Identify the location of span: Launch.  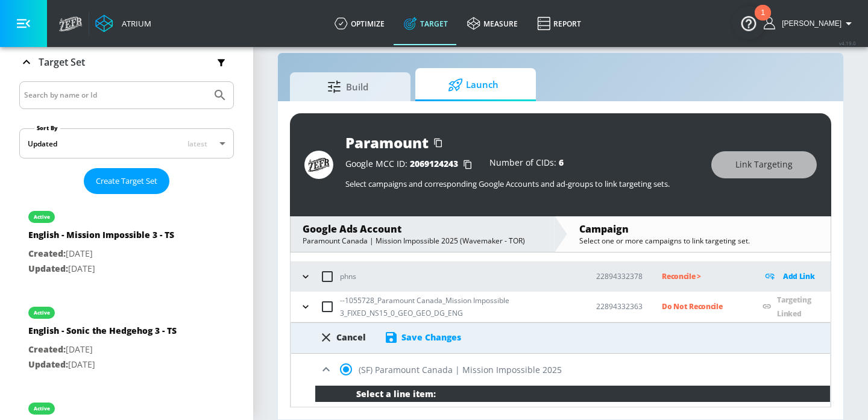
(473, 85).